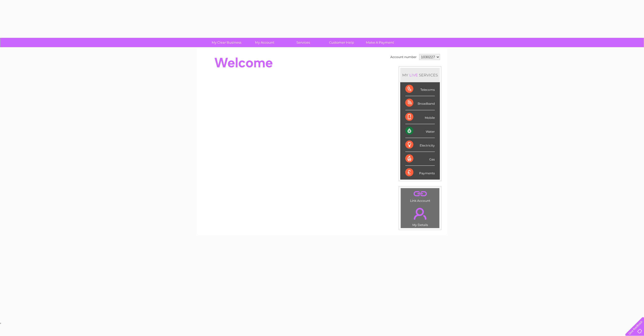 The height and width of the screenshot is (336, 644). Describe the element at coordinates (420, 131) in the screenshot. I see `div: Water` at that location.